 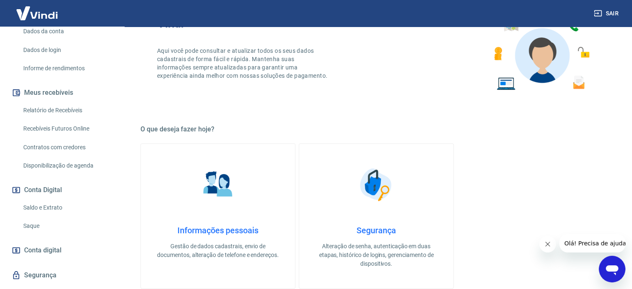 What do you see at coordinates (376, 255) in the screenshot?
I see `p: Alteração de senha, autenticação em duas etapas, histórico de logins, gerenciamento de dispositivos.` at bounding box center [376, 255].